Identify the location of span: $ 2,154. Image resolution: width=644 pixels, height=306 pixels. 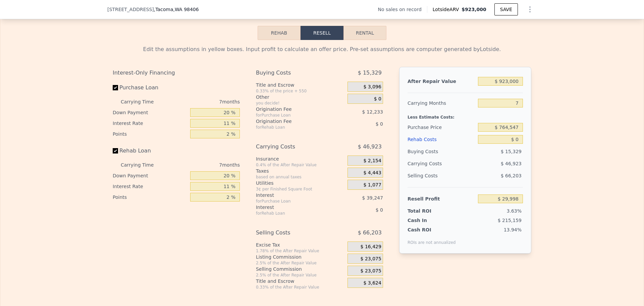
(372, 161).